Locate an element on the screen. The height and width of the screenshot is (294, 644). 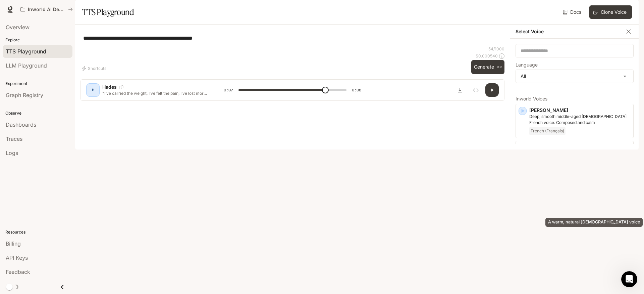
p: Inworld Voices is located at coordinates (574, 98).